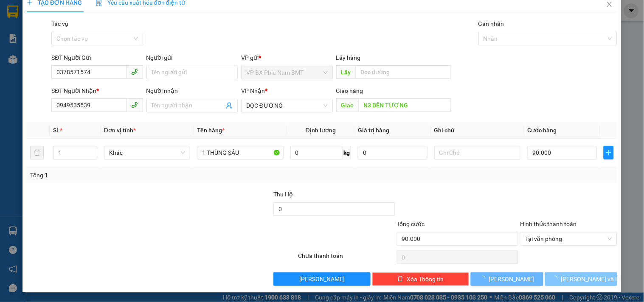 The image size is (644, 302). Describe the element at coordinates (240, 152) in the screenshot. I see `input: VD: Bàn, Ghế` at that location.